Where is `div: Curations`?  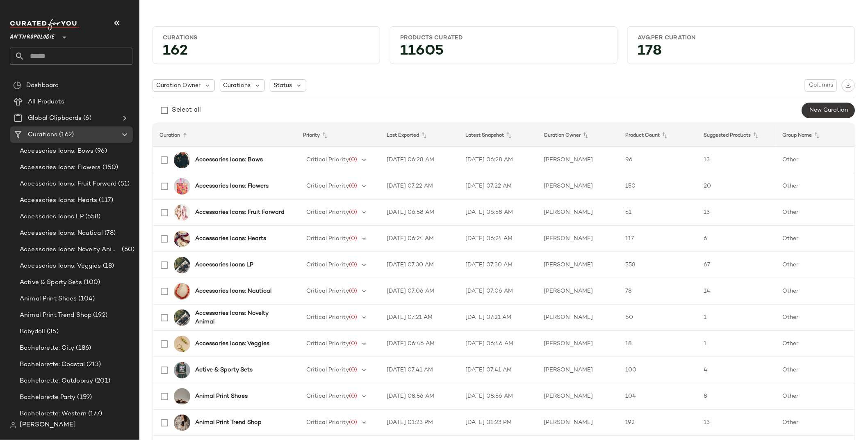 div: Curations is located at coordinates (266, 38).